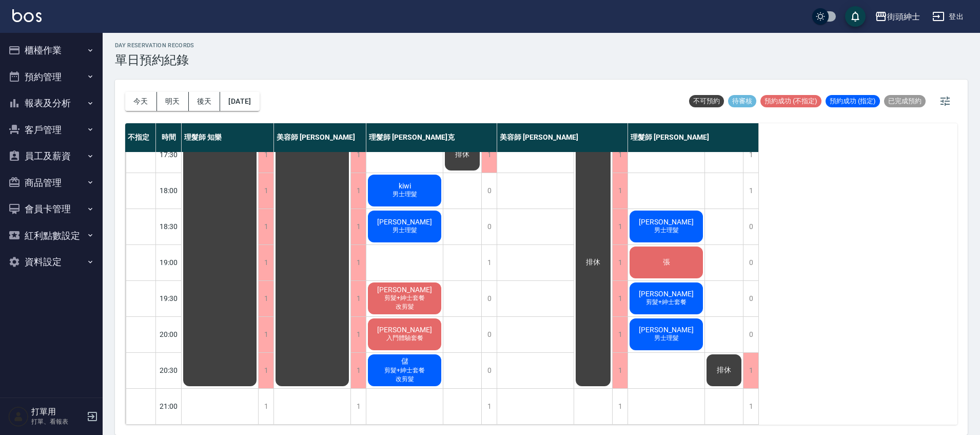  I want to click on span: 儲, so click(405, 362).